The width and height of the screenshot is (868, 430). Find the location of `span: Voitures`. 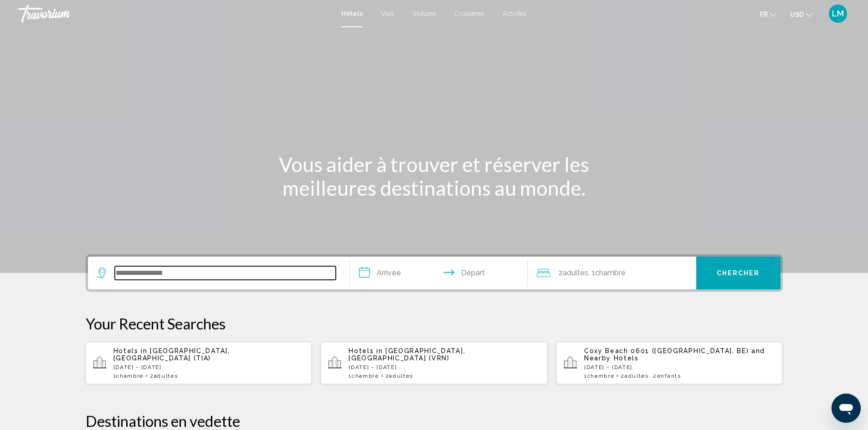

span: Voitures is located at coordinates (424, 14).